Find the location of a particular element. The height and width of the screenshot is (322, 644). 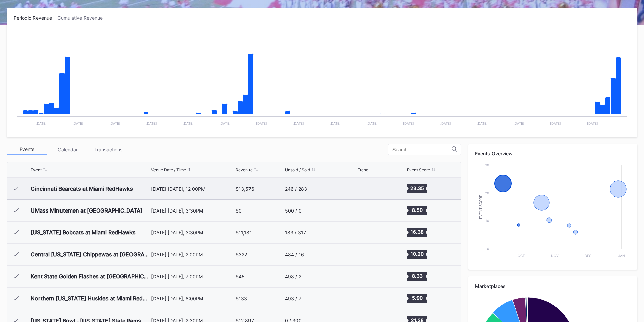

div: Trend is located at coordinates (363, 170).